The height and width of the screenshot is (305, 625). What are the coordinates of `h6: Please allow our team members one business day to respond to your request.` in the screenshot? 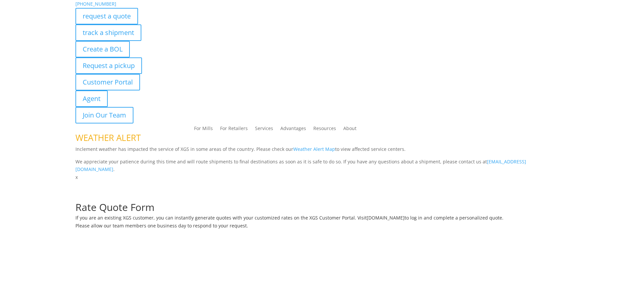 It's located at (313, 227).